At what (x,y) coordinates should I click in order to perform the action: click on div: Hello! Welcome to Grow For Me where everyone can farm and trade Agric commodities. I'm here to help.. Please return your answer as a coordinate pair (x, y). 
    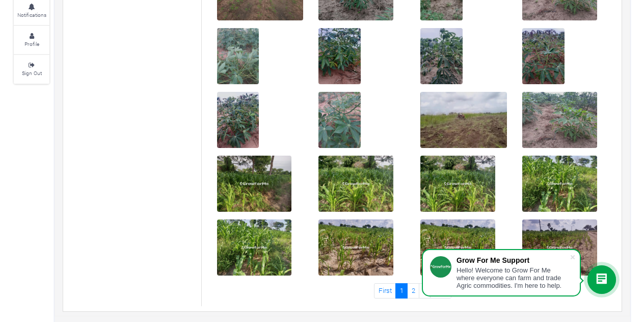
    Looking at the image, I should click on (513, 277).